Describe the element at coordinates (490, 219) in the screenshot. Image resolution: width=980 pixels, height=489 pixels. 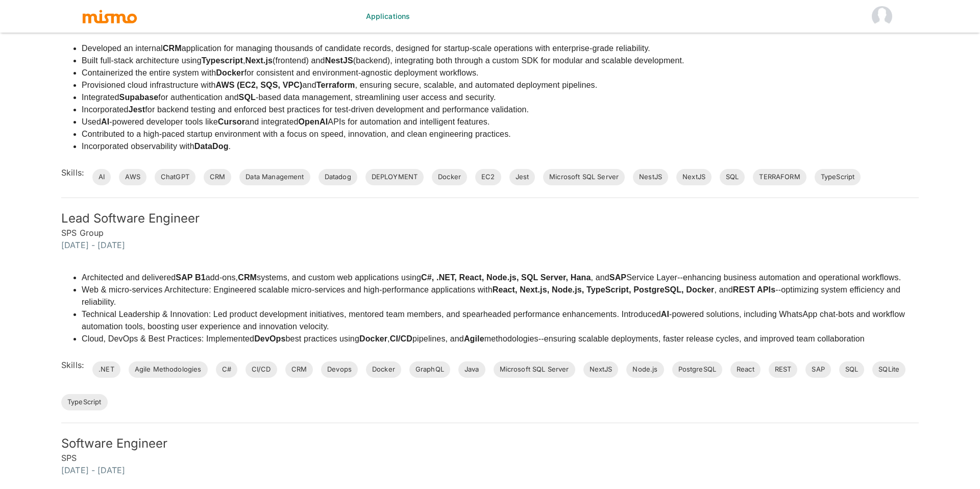
I see `h5: Lead Software Engineer` at that location.